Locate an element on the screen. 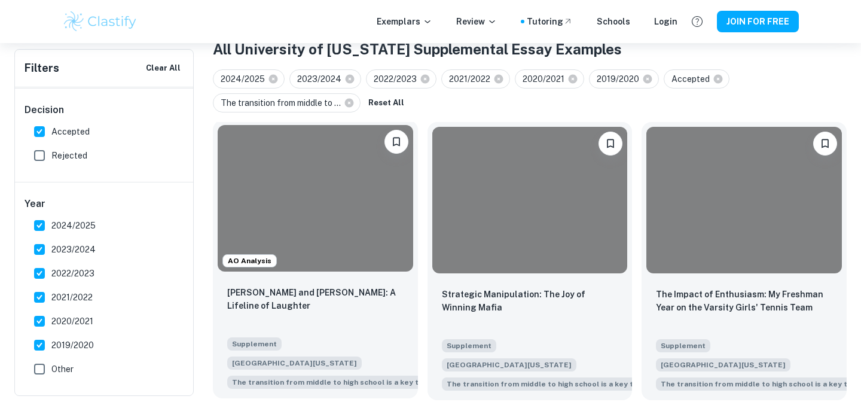  a: Please log in to bookmark exemplarsStrategic Manipulation: The Joy of Winning MafiaSupplement[GEO... is located at coordinates (530, 261).